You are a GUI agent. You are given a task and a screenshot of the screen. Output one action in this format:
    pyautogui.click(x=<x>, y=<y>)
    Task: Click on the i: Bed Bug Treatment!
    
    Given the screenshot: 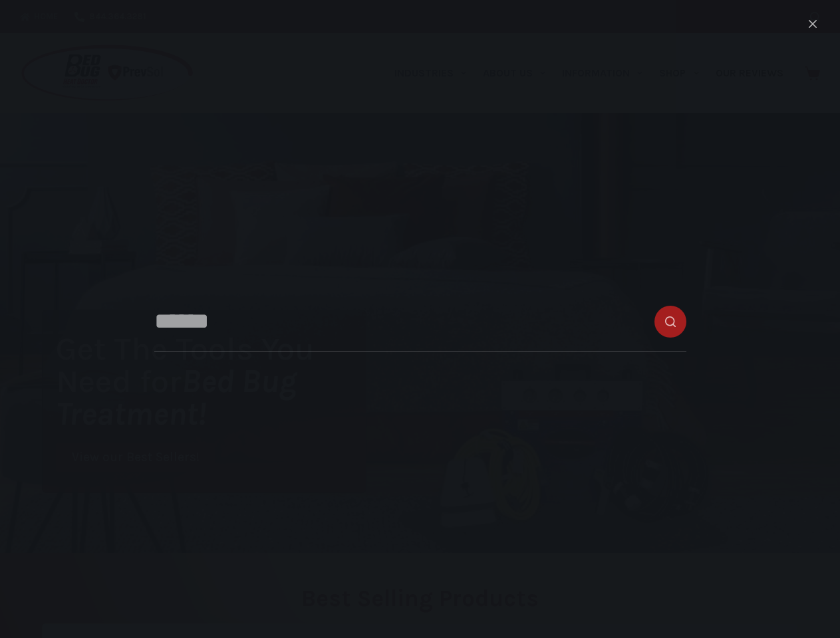 What is the action you would take?
    pyautogui.click(x=177, y=397)
    